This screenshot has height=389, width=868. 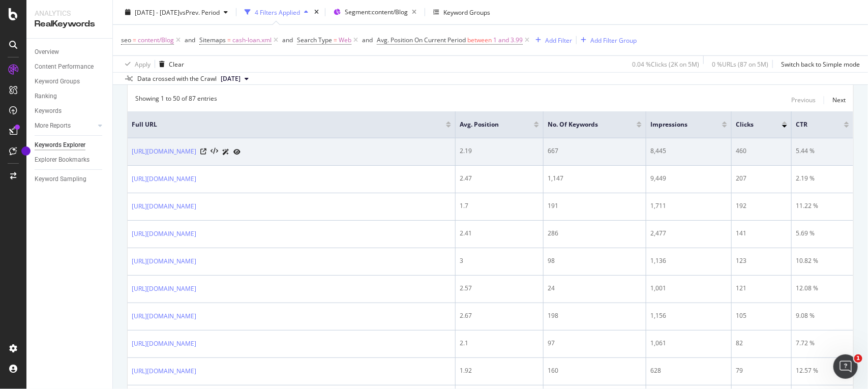 I want to click on div: 79, so click(x=761, y=371).